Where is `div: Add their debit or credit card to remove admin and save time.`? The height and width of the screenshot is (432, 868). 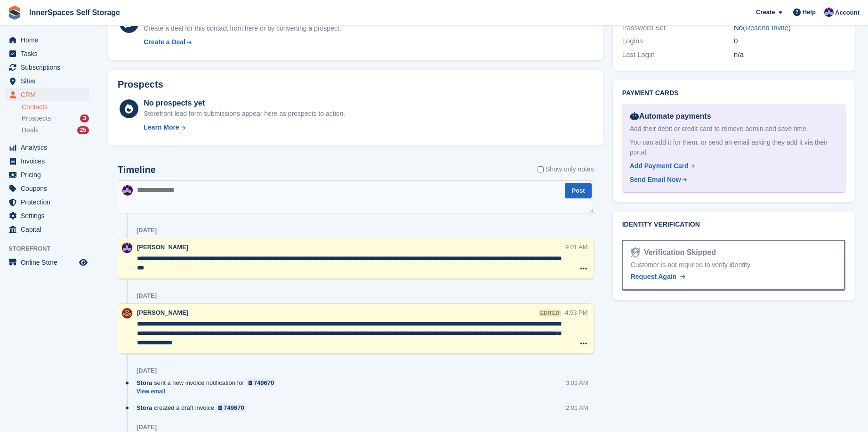 div: Add their debit or credit card to remove admin and save time. is located at coordinates (734, 128).